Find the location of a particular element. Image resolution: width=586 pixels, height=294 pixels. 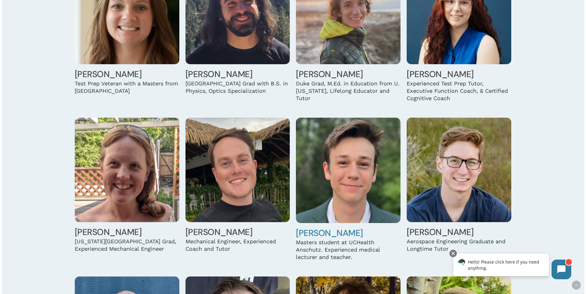

img: Andrew Swackhamer is located at coordinates (459, 170).